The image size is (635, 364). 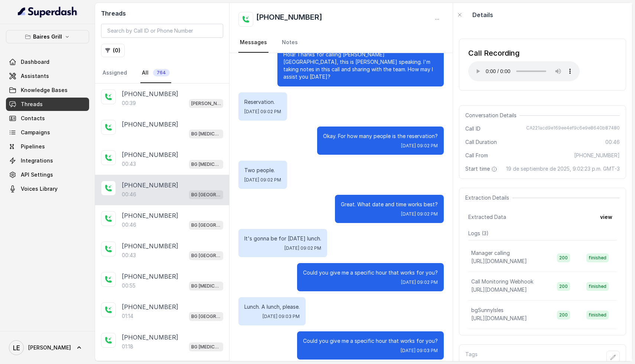 I want to click on a: API Settings, so click(x=48, y=175).